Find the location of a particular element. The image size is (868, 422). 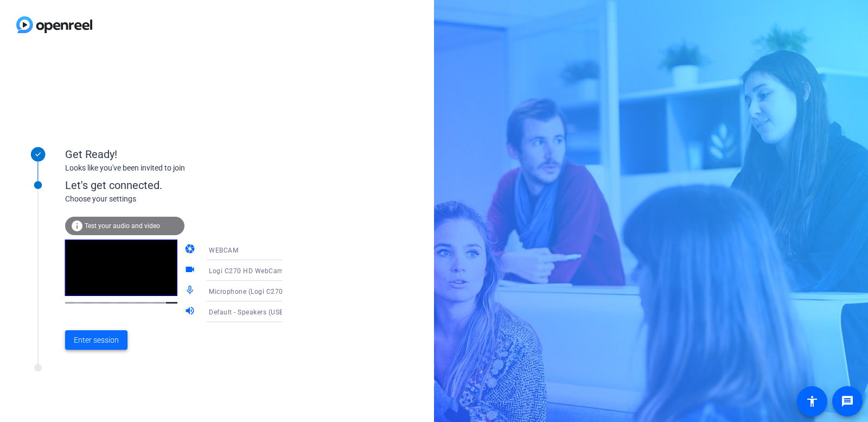

mat-icon: info is located at coordinates (77, 226).